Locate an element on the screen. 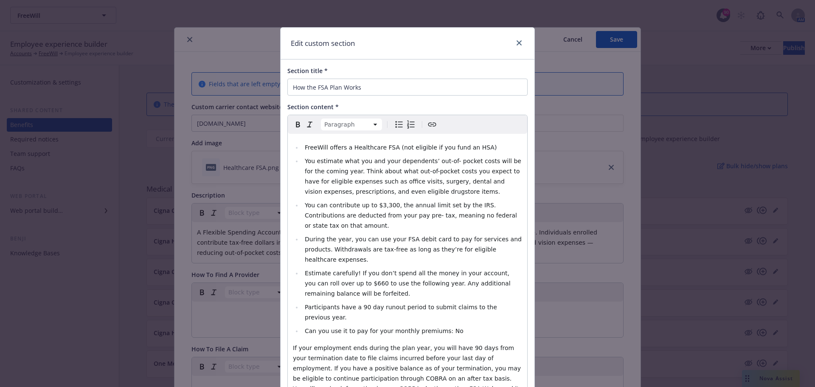  span: Participants have a 90 day runout period to submit claims to the previous year. is located at coordinates (401, 312).